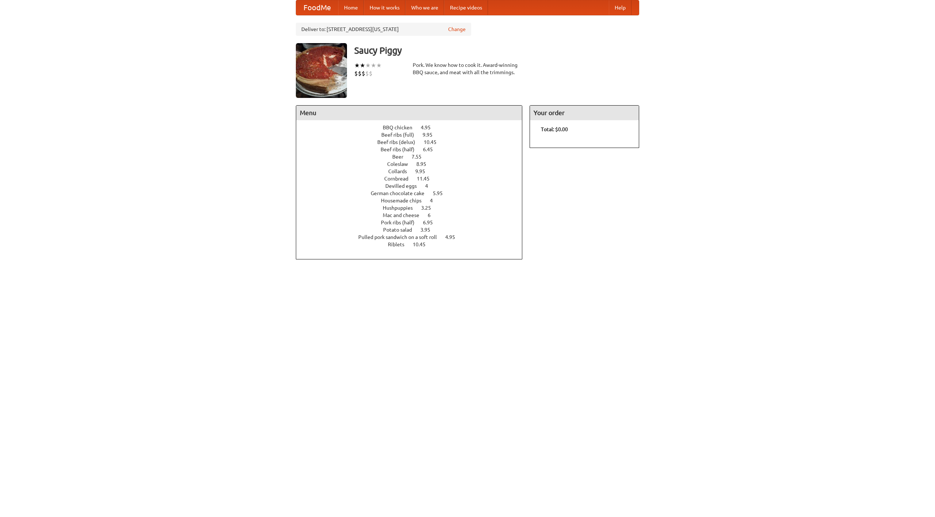 This screenshot has height=517, width=935. I want to click on a: Devilled eggs 4, so click(413, 186).